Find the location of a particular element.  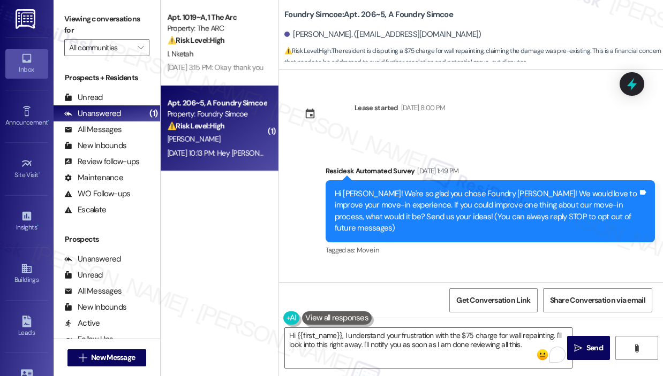

div: Follow Ups is located at coordinates (89, 339).